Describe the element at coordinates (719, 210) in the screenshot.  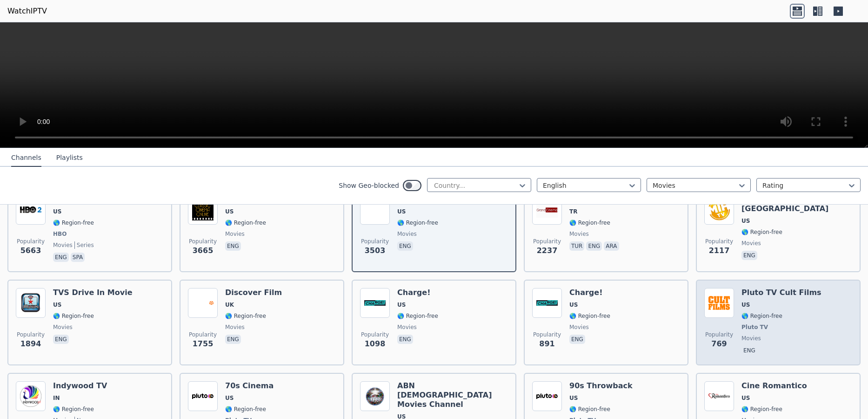
I see `img: Made In Hollywood` at that location.